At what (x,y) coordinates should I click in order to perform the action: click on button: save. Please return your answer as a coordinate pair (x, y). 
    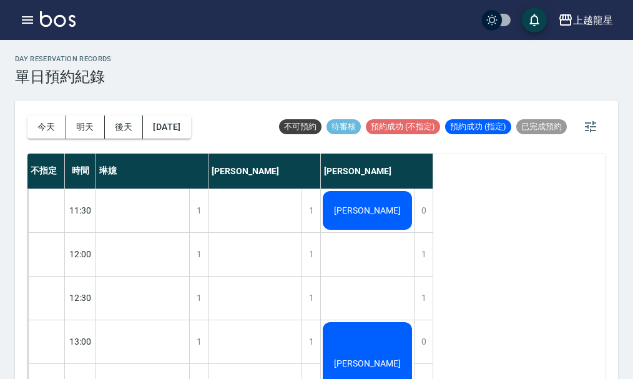
    Looking at the image, I should click on (534, 20).